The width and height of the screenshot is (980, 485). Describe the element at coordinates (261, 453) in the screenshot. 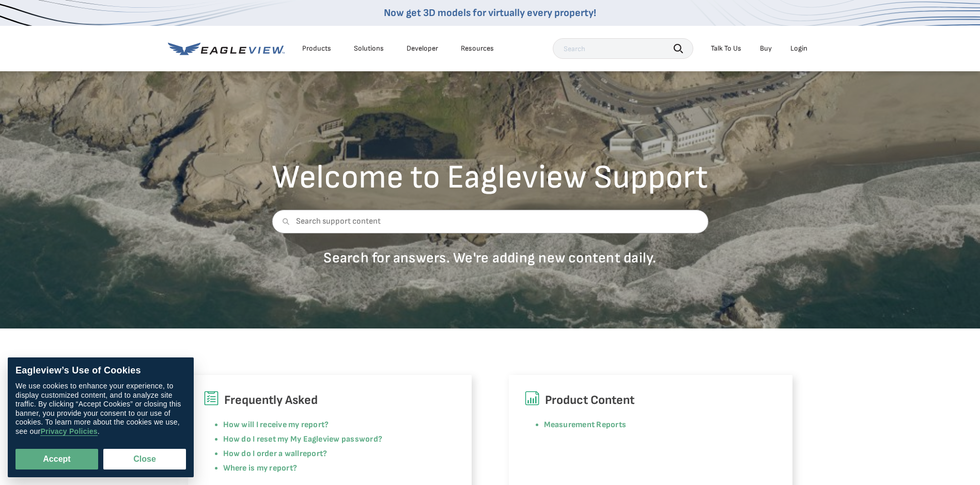

I see `a: How do I order a wall` at that location.